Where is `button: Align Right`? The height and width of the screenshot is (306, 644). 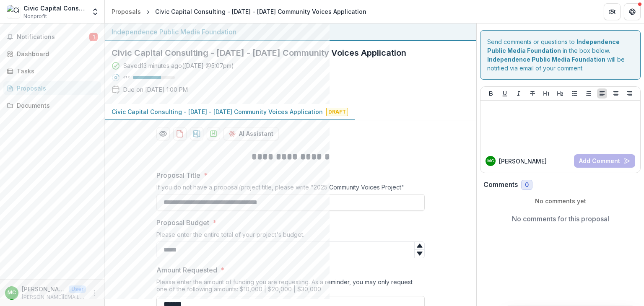
button: Align Right is located at coordinates (629, 94).